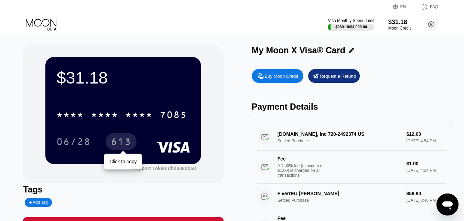  Describe the element at coordinates (426, 164) in the screenshot. I see `div: $1.00` at that location.